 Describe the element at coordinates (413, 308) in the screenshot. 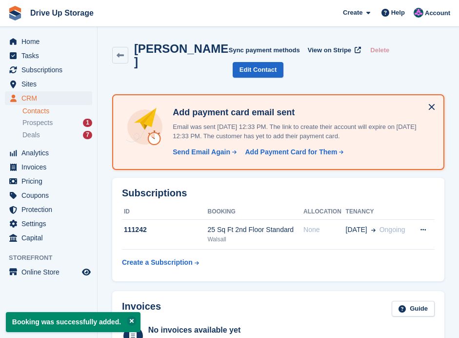

I see `a: Guide` at that location.